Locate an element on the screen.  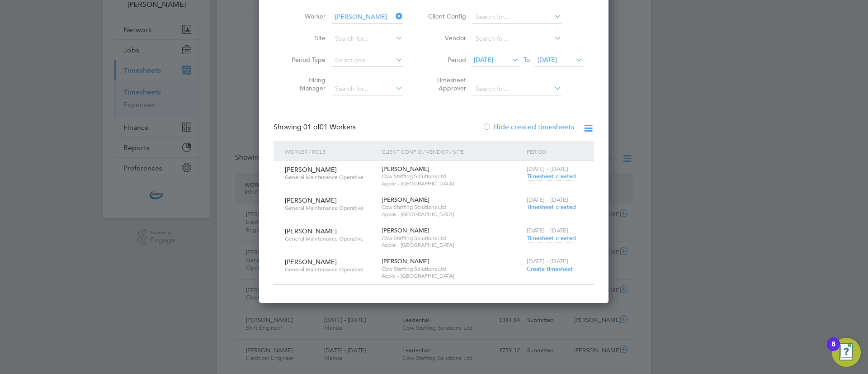
span: To is located at coordinates (527, 60).